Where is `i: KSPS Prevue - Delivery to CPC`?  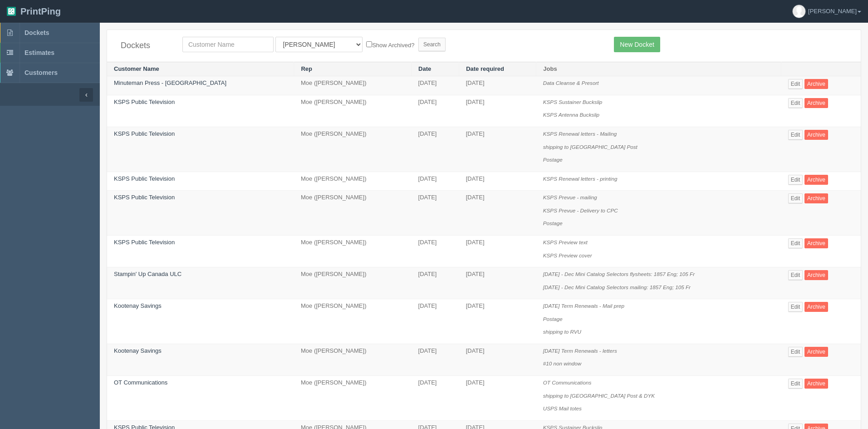 i: KSPS Prevue - Delivery to CPC is located at coordinates (580, 210).